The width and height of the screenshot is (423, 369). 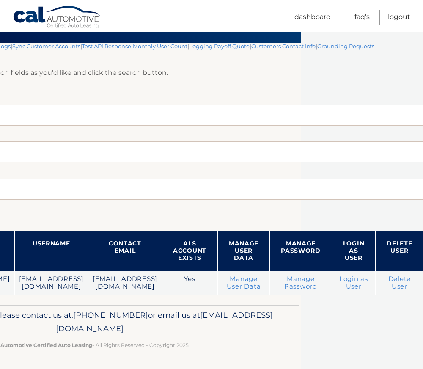 I want to click on a: Test API Response, so click(x=107, y=46).